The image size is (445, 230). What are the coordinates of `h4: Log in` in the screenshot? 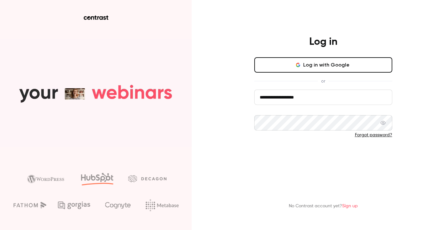 It's located at (323, 42).